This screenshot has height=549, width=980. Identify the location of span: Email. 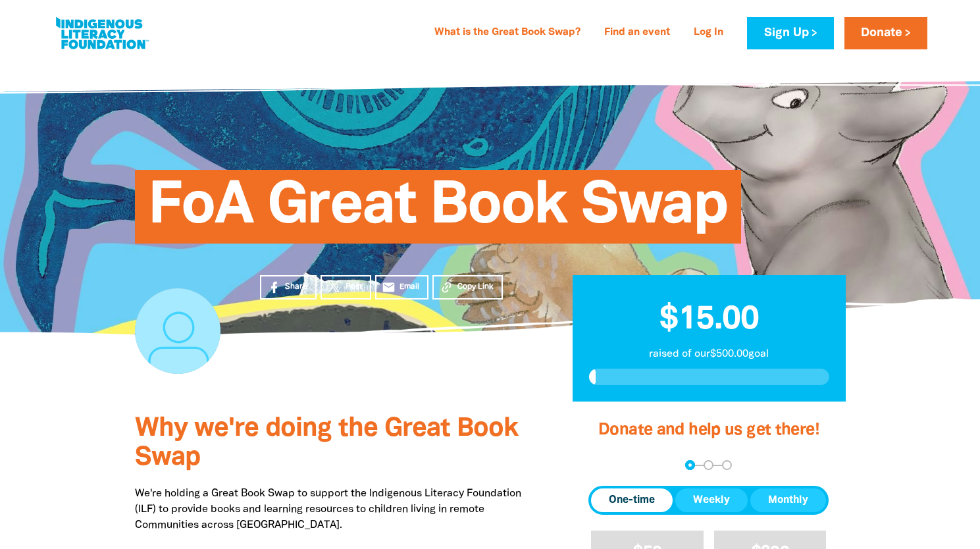
(409, 287).